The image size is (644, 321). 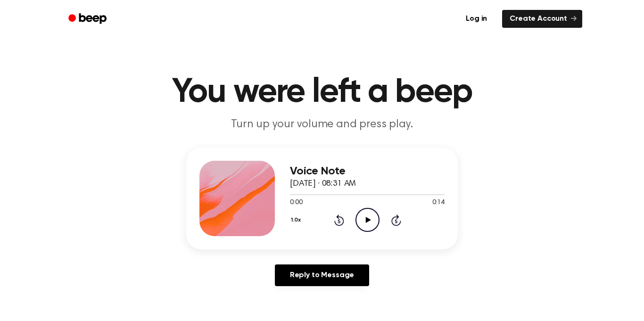 What do you see at coordinates (297, 220) in the screenshot?
I see `button: 1.0x` at bounding box center [297, 220].